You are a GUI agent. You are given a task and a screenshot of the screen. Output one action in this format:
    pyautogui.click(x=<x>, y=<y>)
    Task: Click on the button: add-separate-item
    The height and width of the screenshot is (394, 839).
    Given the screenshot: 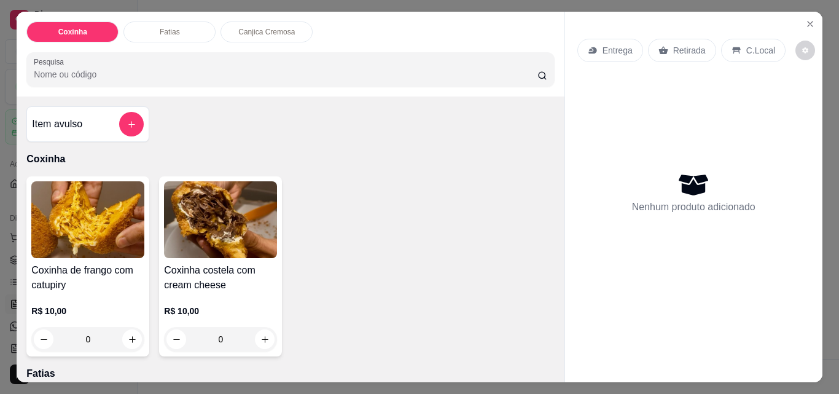 What is the action you would take?
    pyautogui.click(x=132, y=124)
    